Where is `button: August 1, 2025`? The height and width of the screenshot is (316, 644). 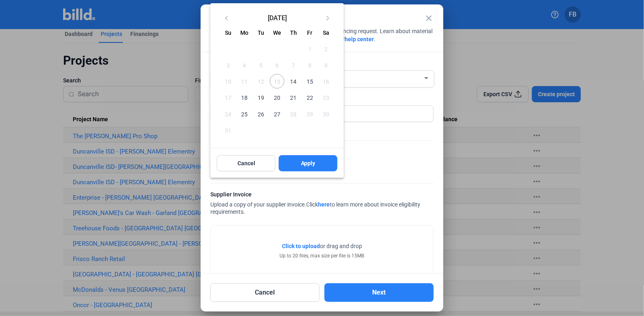 button: August 1, 2025 is located at coordinates (310, 49).